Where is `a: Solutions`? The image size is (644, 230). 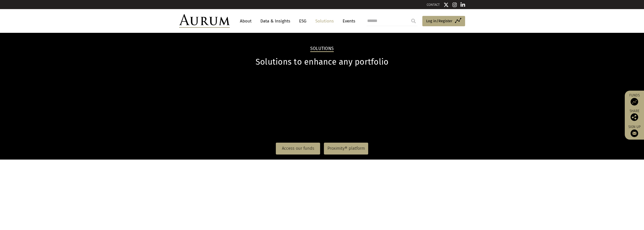 a: Solutions is located at coordinates (324, 21).